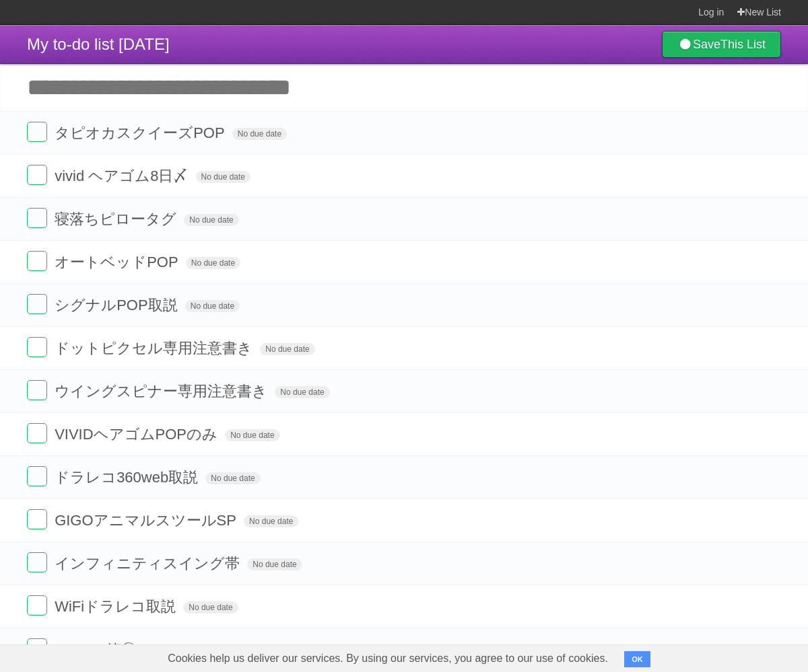  What do you see at coordinates (388, 658) in the screenshot?
I see `span: Cookies help us deliver our services. By using our services, you agree to our use of cookies.` at bounding box center [388, 658].